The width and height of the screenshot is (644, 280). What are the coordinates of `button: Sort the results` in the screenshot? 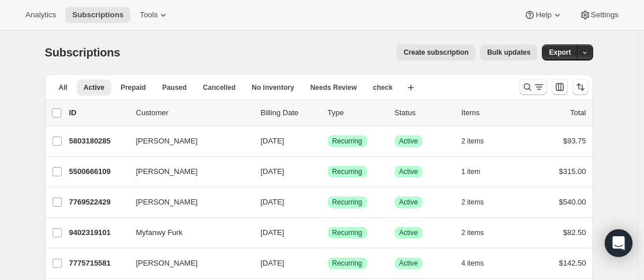 It's located at (580, 87).